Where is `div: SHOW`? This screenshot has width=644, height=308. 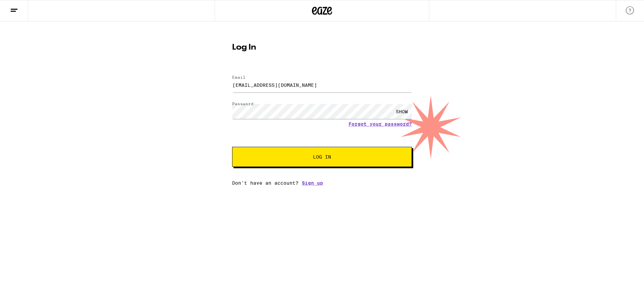 div: SHOW is located at coordinates (402, 111).